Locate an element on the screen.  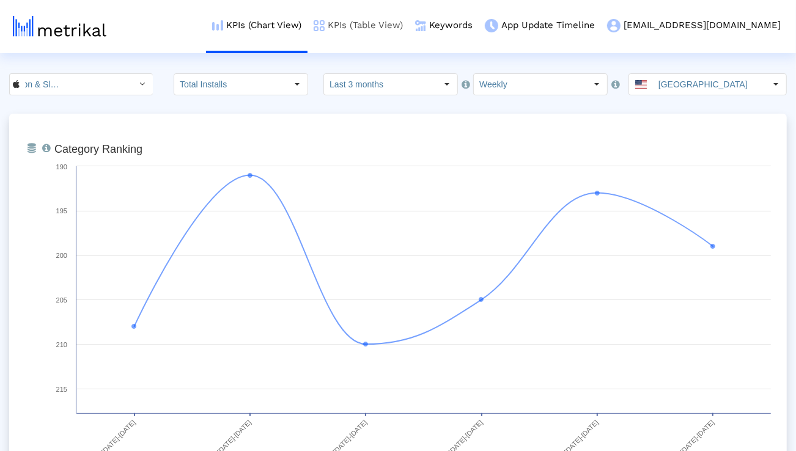
img: metrical-logo-light.png is located at coordinates (59, 26).